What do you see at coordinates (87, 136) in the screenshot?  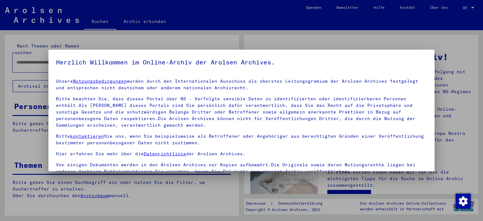 I see `a: kontaktieren` at bounding box center [87, 136].